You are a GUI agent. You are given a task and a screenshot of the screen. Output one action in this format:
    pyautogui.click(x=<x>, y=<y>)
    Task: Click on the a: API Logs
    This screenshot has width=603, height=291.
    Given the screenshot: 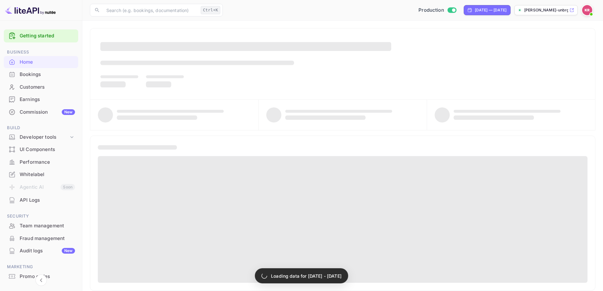 What is the action you would take?
    pyautogui.click(x=41, y=200)
    